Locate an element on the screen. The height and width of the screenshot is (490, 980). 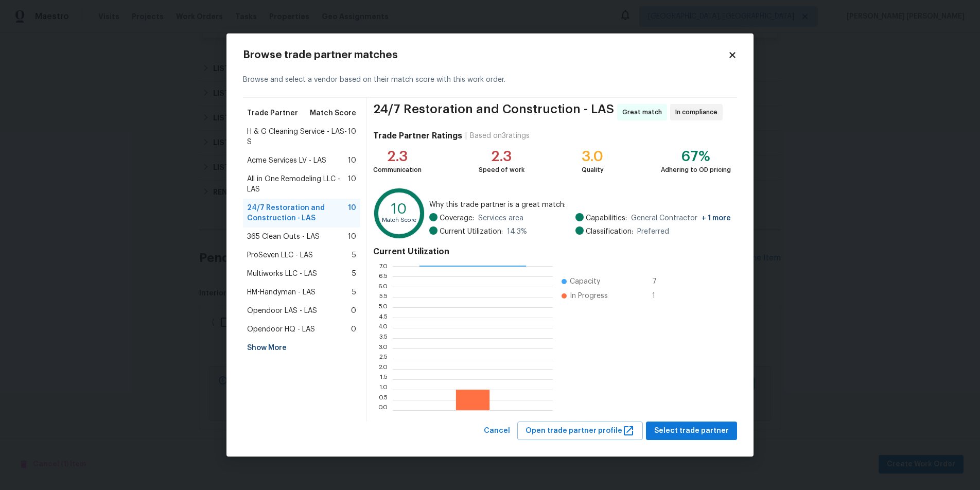
span: Opendoor LAS - LAS is located at coordinates (282, 311).